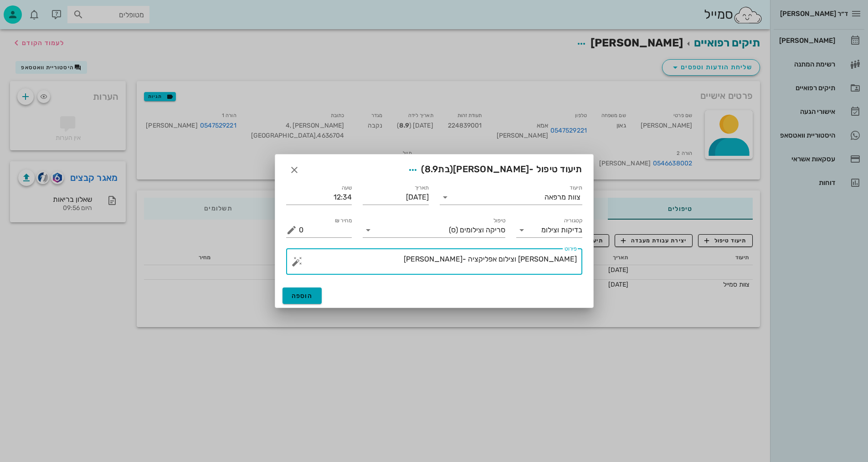  Describe the element at coordinates (454, 230) in the screenshot. I see `span: (ס)` at that location.